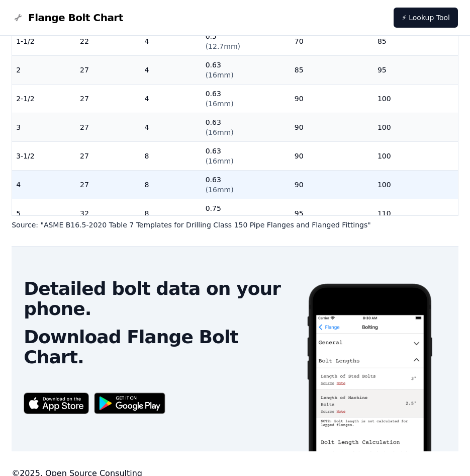 The height and width of the screenshot is (476, 470). I want to click on h2: Detailed bolt data on your phone., so click(159, 299).